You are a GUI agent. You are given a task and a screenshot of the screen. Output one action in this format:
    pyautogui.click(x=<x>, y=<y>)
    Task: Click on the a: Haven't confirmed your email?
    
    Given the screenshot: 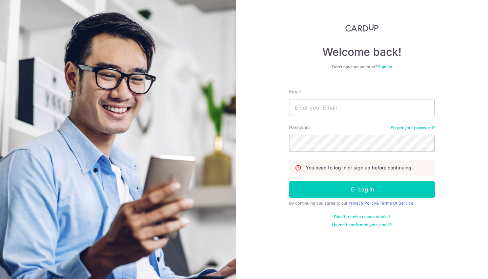 What is the action you would take?
    pyautogui.click(x=362, y=225)
    